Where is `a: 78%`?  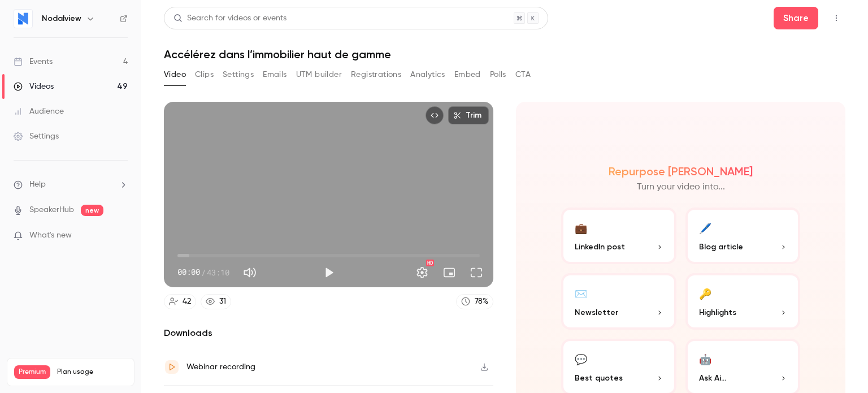 a: 78% is located at coordinates (474, 301).